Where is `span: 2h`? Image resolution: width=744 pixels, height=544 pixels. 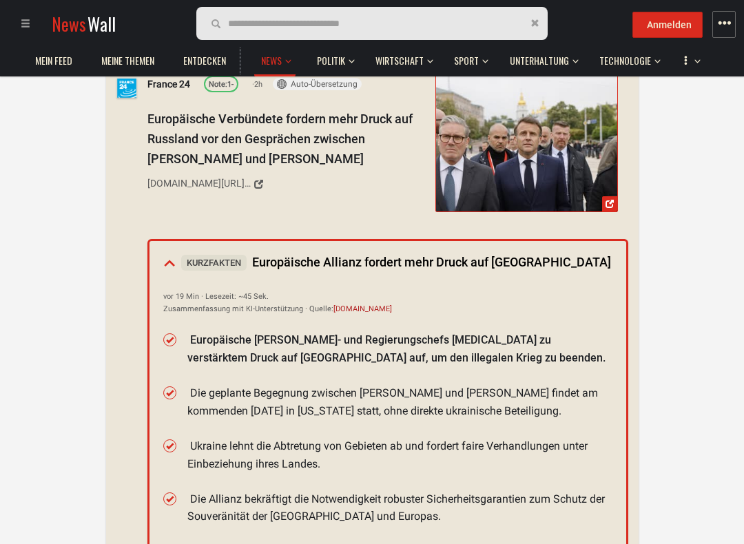
span: 2h is located at coordinates (257, 85).